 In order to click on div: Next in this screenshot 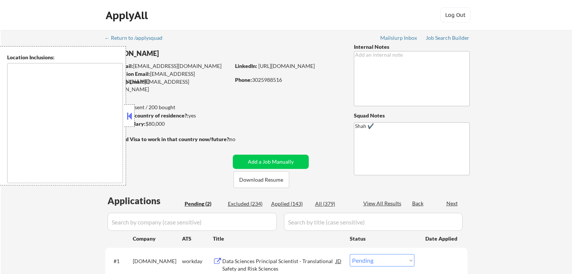, I will do `click(452, 204)`.